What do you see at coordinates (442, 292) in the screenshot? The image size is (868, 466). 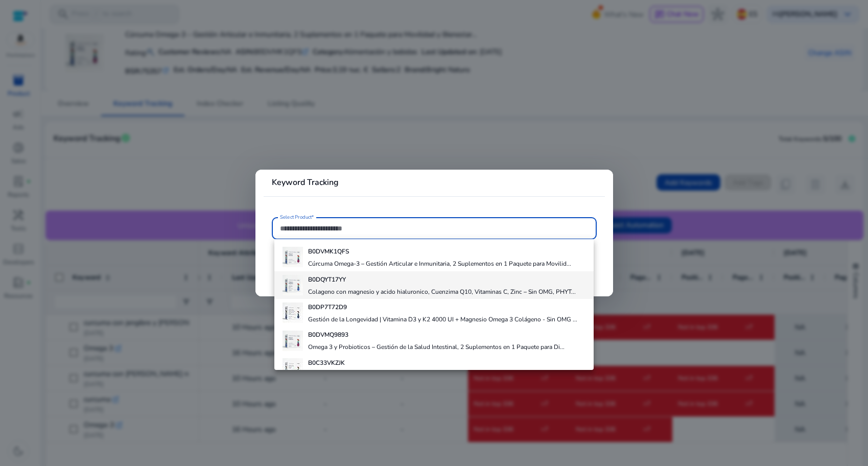 I see `h4: Colageno con magnesio y acido hialuronico, Cuenzima Q10, Vitaminas C, Zinc – Sin OMG, PHYT...` at bounding box center [442, 292].